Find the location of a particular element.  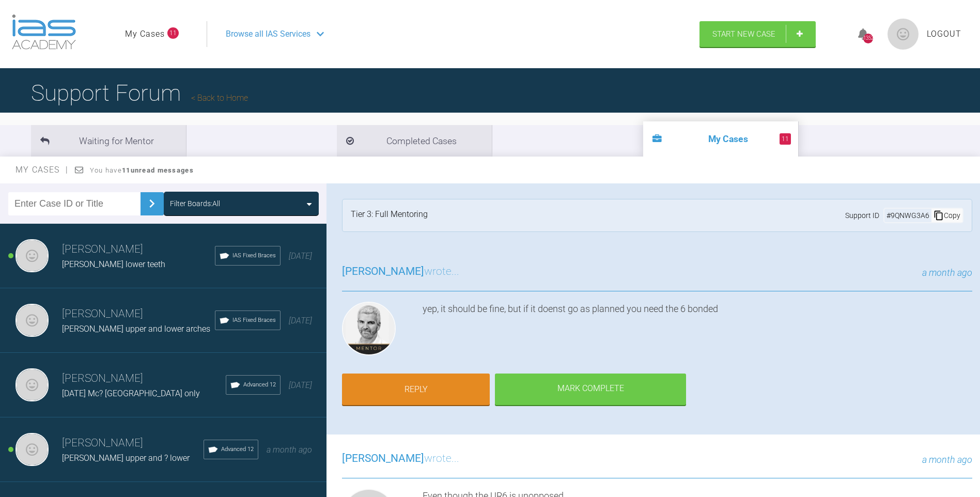

a: My Cases is located at coordinates (144, 34).